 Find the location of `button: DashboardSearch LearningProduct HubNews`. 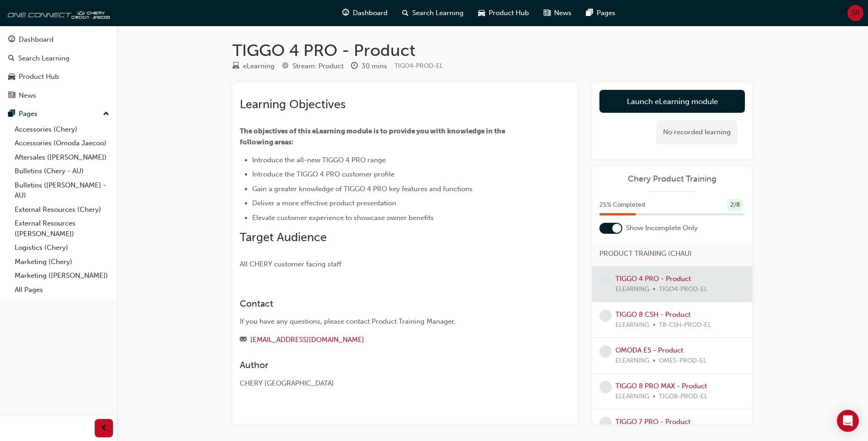

button: DashboardSearch LearningProduct HubNews is located at coordinates (58, 68).